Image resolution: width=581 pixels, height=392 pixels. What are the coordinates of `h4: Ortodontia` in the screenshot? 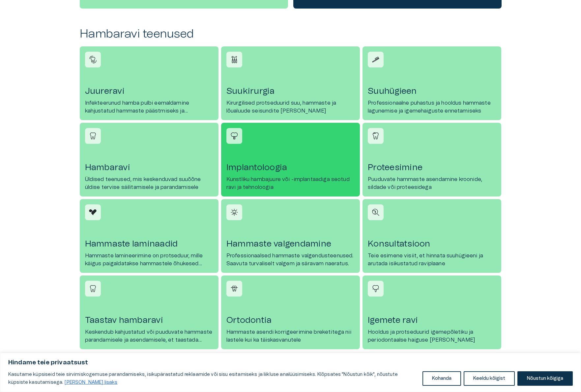 It's located at (290, 320).